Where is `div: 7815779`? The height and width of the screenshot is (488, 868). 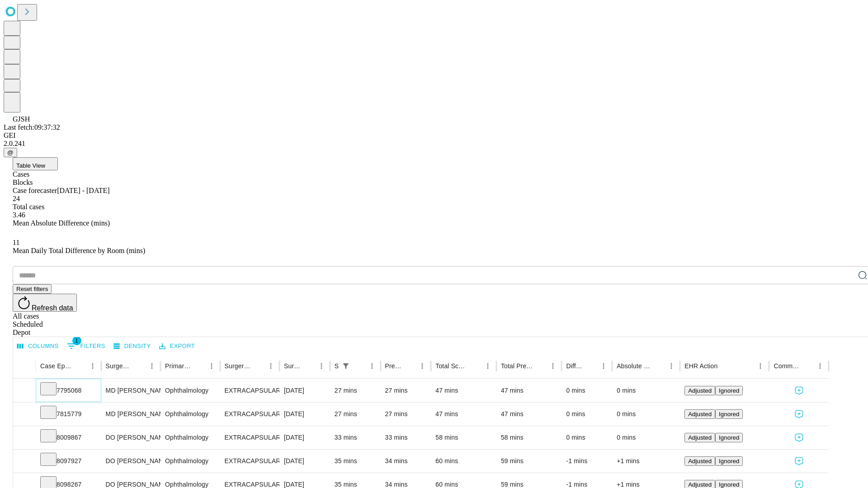
div: 7815779 is located at coordinates (68, 414).